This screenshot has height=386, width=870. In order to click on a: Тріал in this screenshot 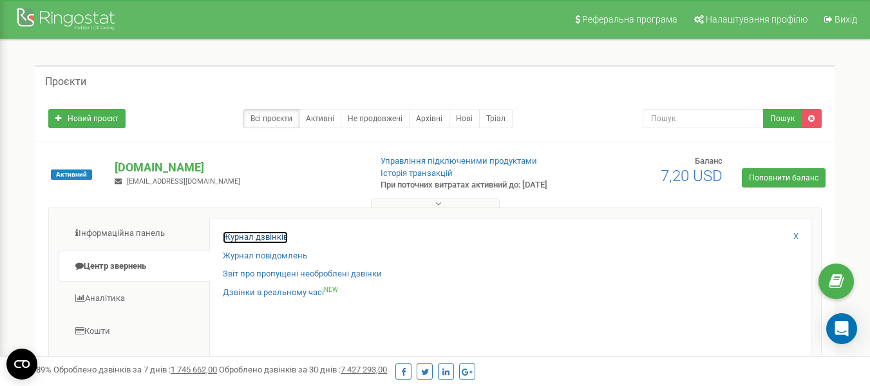, I will do `click(496, 118)`.